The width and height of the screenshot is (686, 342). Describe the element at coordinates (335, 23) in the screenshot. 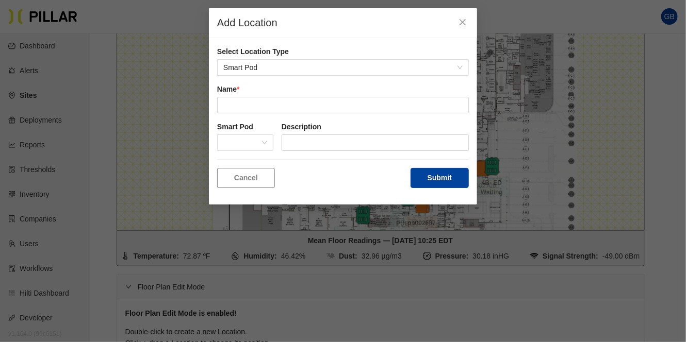

I see `div: Add Location` at that location.